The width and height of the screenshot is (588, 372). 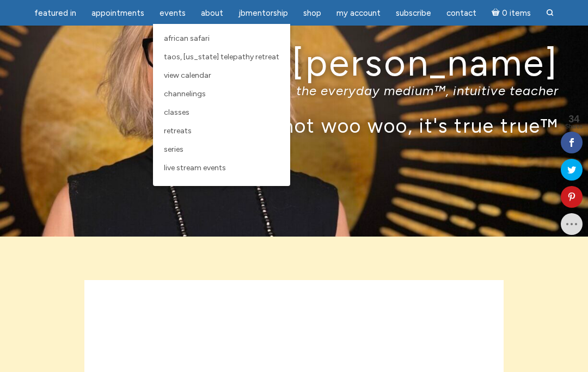 What do you see at coordinates (212, 13) in the screenshot?
I see `a: About` at bounding box center [212, 13].